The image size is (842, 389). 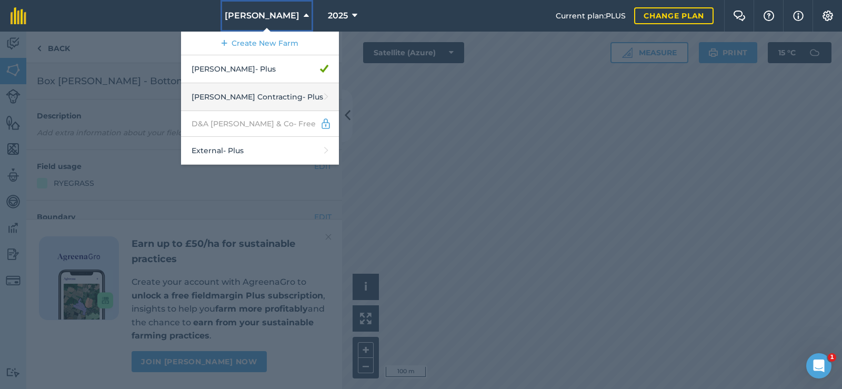 What do you see at coordinates (326, 124) in the screenshot?
I see `img: svg+xml;base64,PD94bWwgdmVyc2lvbj0iMS4wIiBlbmNvZGluZz0idXRmLTgiPz4KPCEtLSBHZW5lcmF0b3I6IEFkb2JlIE...` at bounding box center [326, 124].